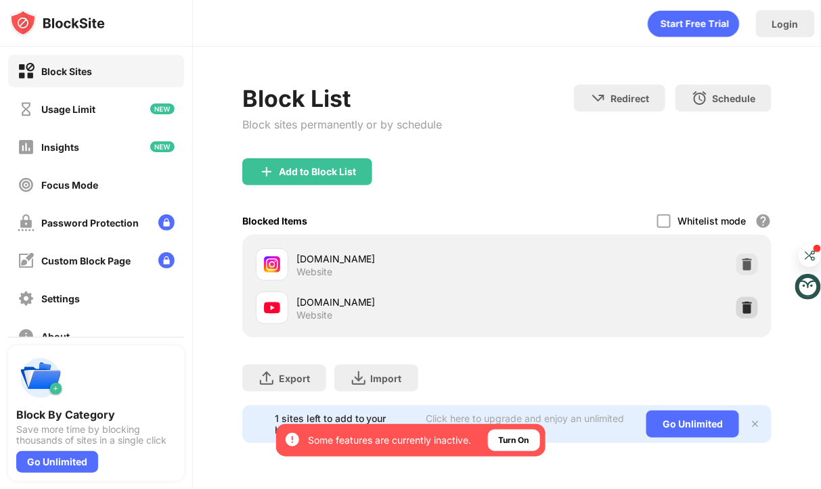 This screenshot has width=821, height=489. What do you see at coordinates (629, 98) in the screenshot?
I see `div: Redirect` at bounding box center [629, 98].